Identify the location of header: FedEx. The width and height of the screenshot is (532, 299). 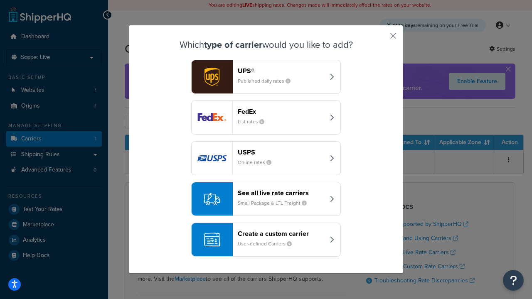
(281, 111).